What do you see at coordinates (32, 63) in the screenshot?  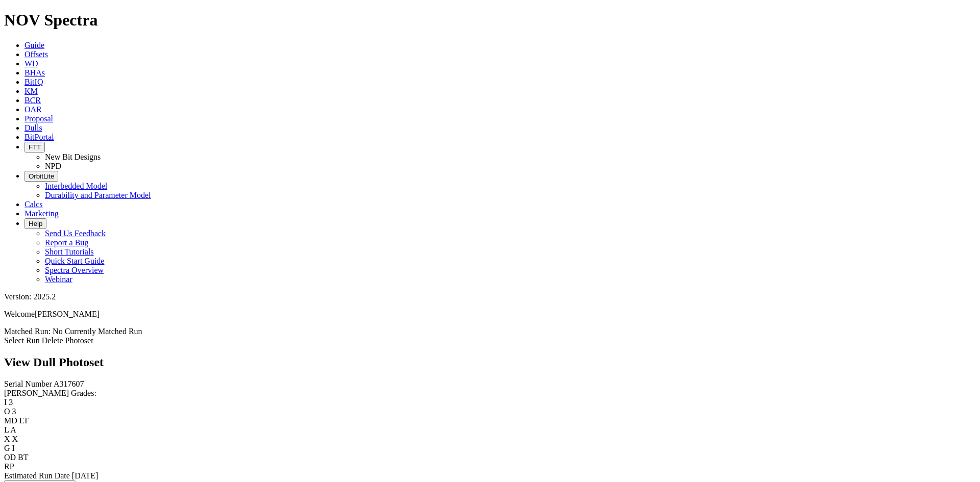 I see `span: WD` at bounding box center [32, 63].